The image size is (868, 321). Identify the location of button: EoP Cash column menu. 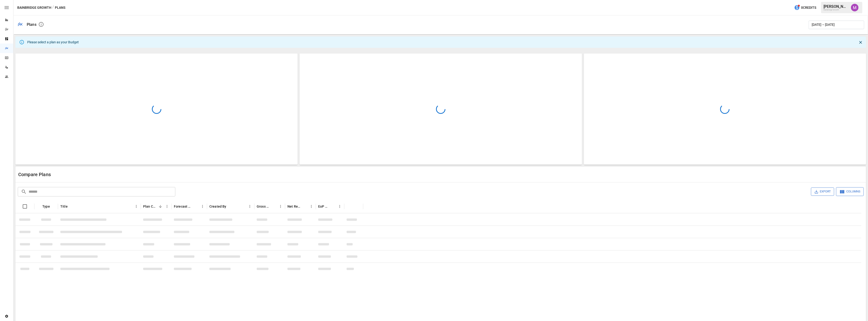
(340, 207).